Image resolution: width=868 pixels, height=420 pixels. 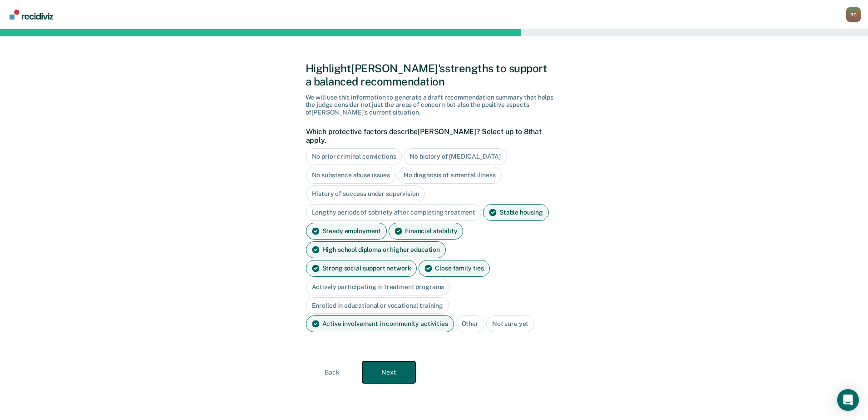 I want to click on div: Open Intercom Messenger, so click(x=848, y=400).